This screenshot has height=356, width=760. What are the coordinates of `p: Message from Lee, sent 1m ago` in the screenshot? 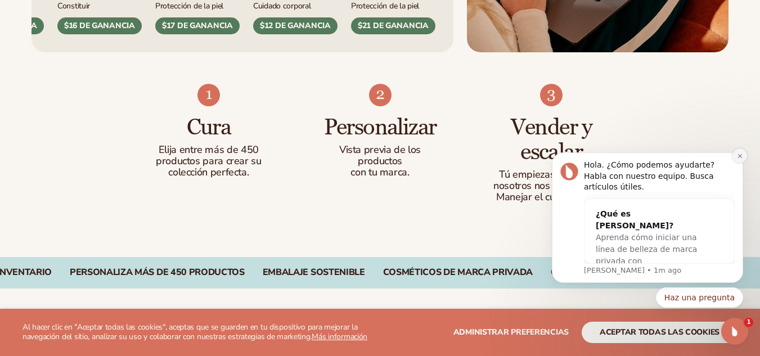 It's located at (124, 144).